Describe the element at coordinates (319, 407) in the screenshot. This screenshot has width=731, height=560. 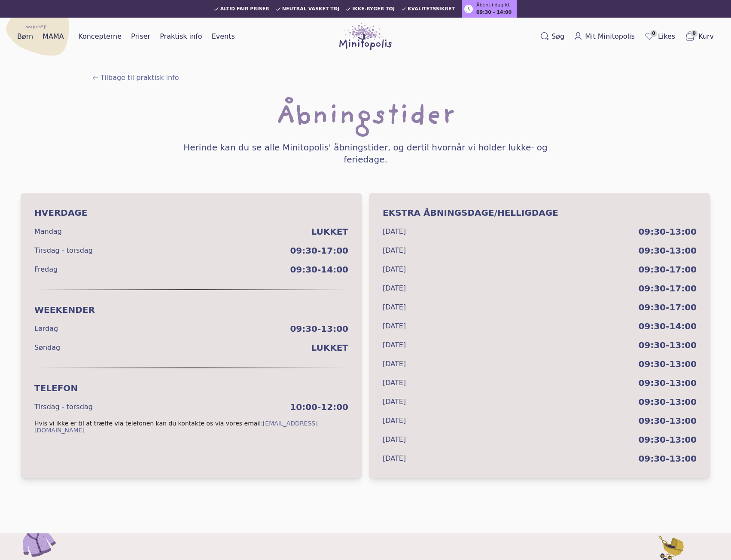
I see `span: 10:00-12:00` at that location.